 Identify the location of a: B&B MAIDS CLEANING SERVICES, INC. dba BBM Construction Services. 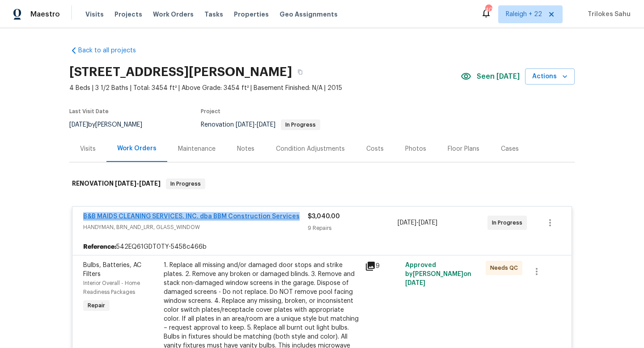
(191, 216).